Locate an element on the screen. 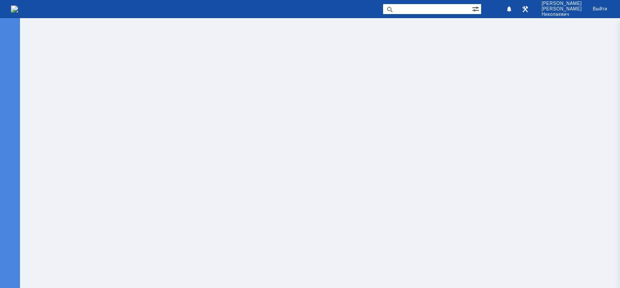  img: logo is located at coordinates (15, 9).